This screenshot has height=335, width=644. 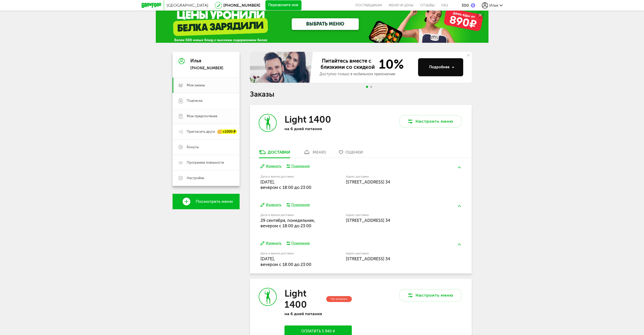 What do you see at coordinates (465, 5) in the screenshot?
I see `div: 300` at bounding box center [465, 5].